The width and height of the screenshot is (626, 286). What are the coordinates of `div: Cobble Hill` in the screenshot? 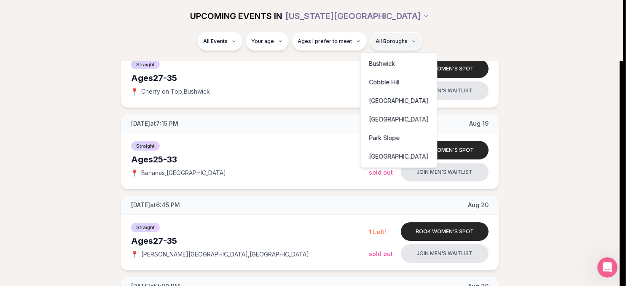 It's located at (398, 82).